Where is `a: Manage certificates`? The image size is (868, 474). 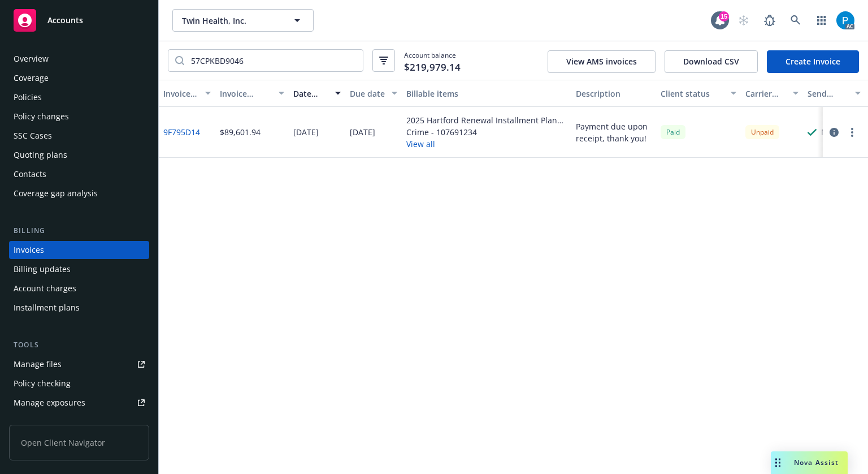
a: Manage certificates is located at coordinates (80, 422).